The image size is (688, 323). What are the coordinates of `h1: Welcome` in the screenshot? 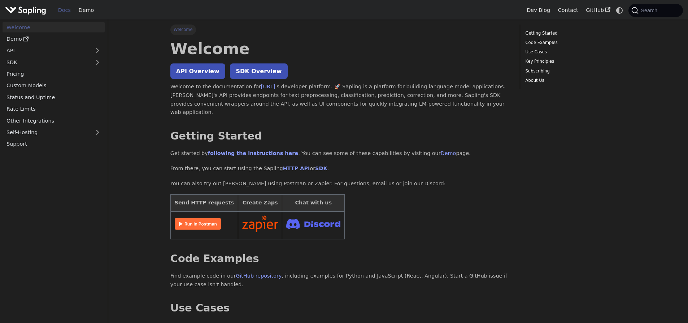 It's located at (340, 49).